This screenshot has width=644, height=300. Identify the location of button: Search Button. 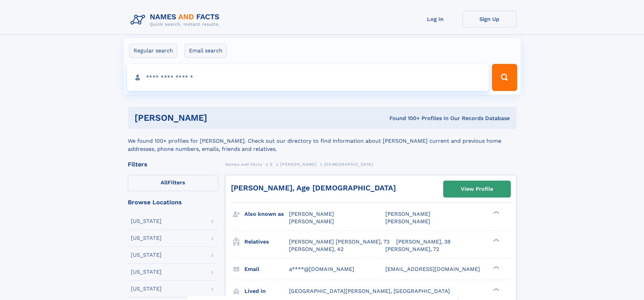
(504, 78).